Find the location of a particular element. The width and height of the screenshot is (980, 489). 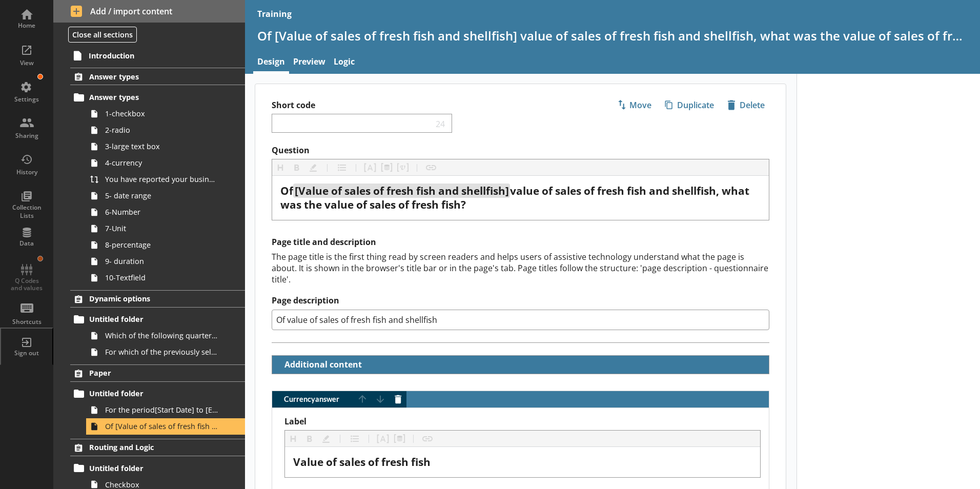

span: Which of the following quarters can your business report for? is located at coordinates (162, 336).